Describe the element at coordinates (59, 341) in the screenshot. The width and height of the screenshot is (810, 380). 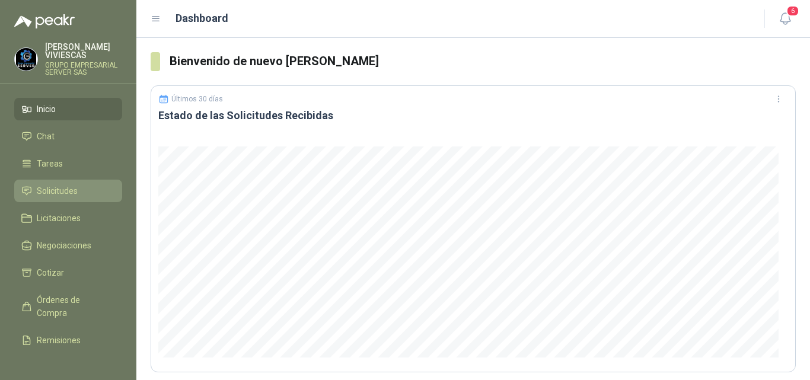
I see `span: Remisiones` at that location.